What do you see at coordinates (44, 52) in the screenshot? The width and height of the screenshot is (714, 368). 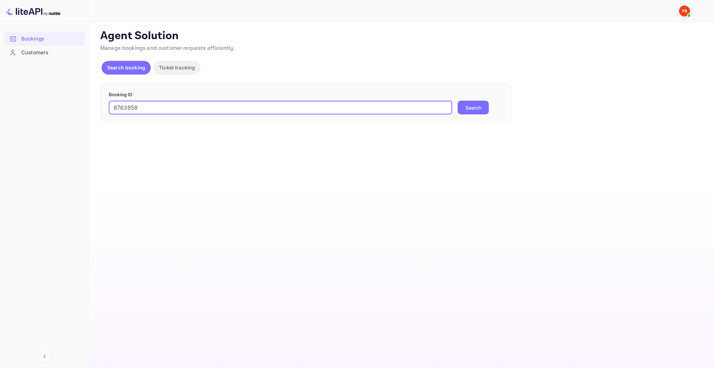 I see `a: Customers` at bounding box center [44, 52].